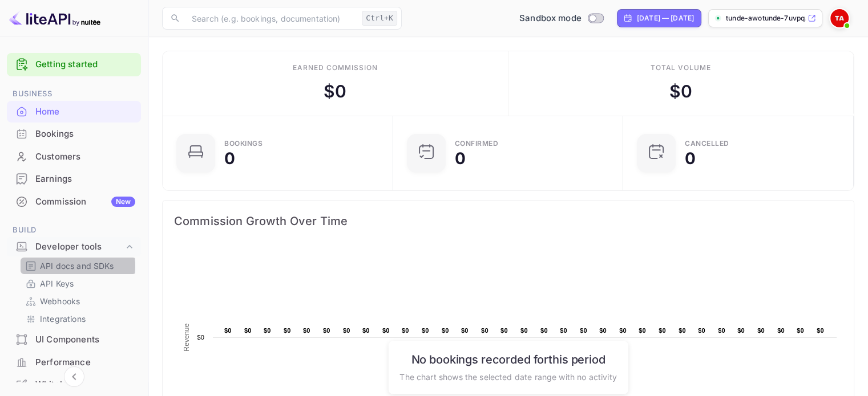  I want to click on div: New, so click(123, 202).